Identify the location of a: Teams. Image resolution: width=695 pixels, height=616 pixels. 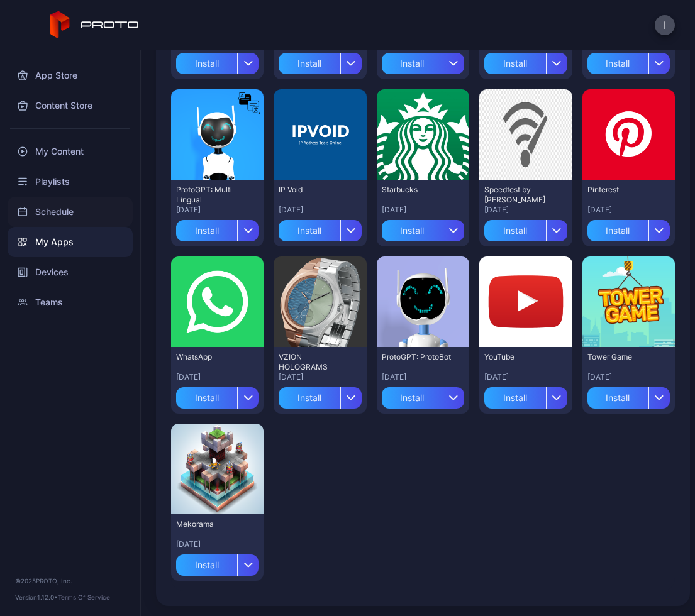
(70, 302).